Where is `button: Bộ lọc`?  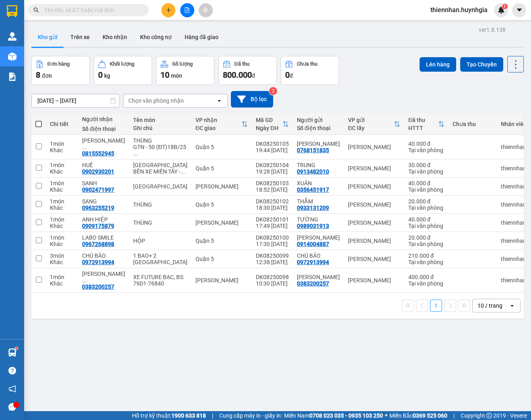
button: Bộ lọc is located at coordinates (252, 99).